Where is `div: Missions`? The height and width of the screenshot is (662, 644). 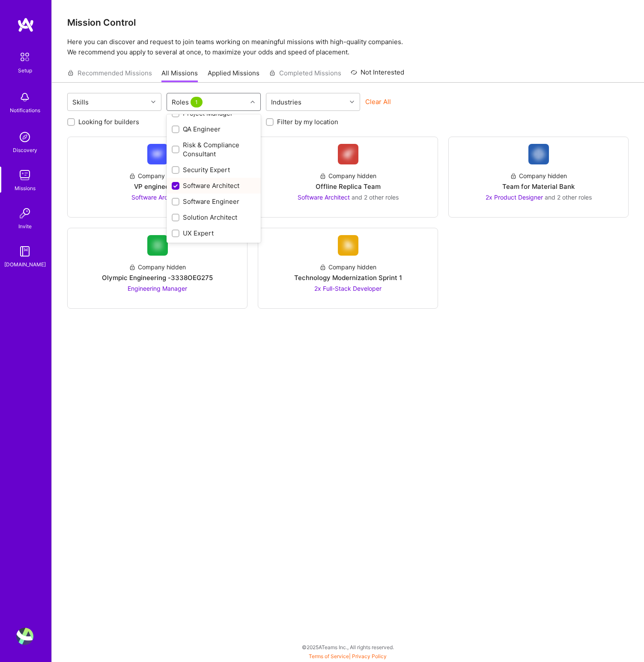
div: Missions is located at coordinates (25, 189).